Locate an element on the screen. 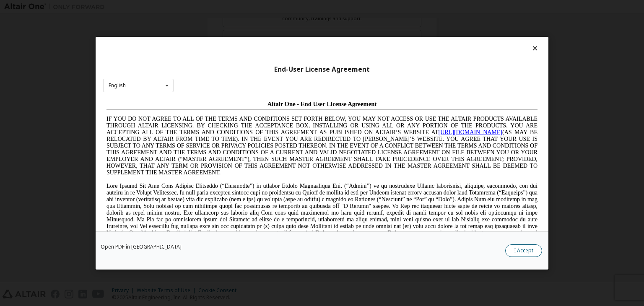 The image size is (644, 306). span: Lore Ipsumd Sit Ame Cons Adipisc Elitseddo (“Eiusmodte”) in utlabor Etdolo Magnaaliqua Eni. (“Adm... is located at coordinates (219, 115).